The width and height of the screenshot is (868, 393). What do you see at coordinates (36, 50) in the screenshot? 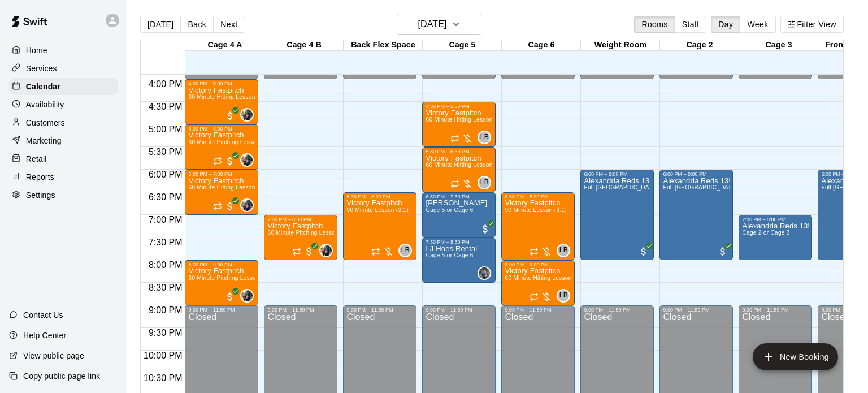
I see `p: Home` at bounding box center [36, 50].